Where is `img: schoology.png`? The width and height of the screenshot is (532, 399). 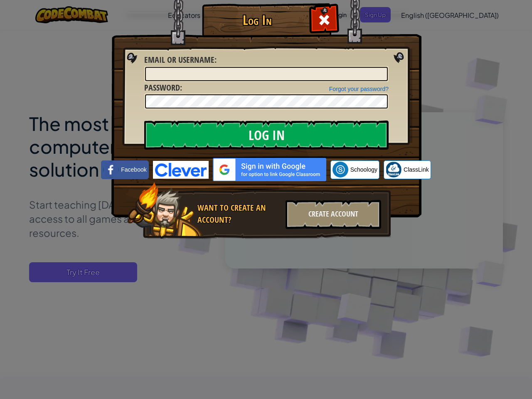 img: schoology.png is located at coordinates (340, 169).